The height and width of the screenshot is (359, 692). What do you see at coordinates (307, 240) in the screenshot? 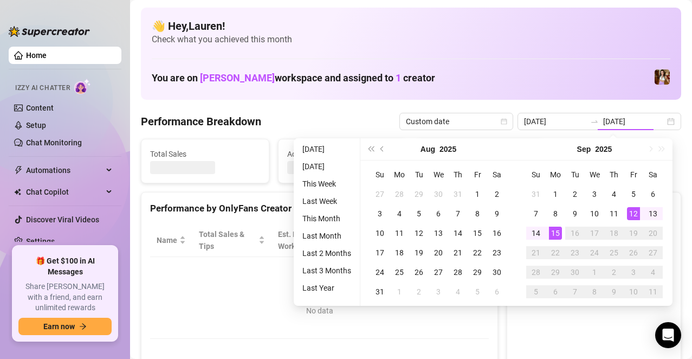
I see `div: Est. Hours Worked` at bounding box center [307, 240].